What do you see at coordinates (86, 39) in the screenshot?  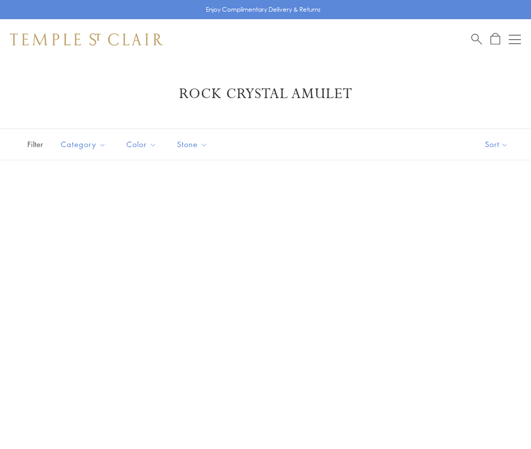 I see `img: Temple St. Clair` at bounding box center [86, 39].